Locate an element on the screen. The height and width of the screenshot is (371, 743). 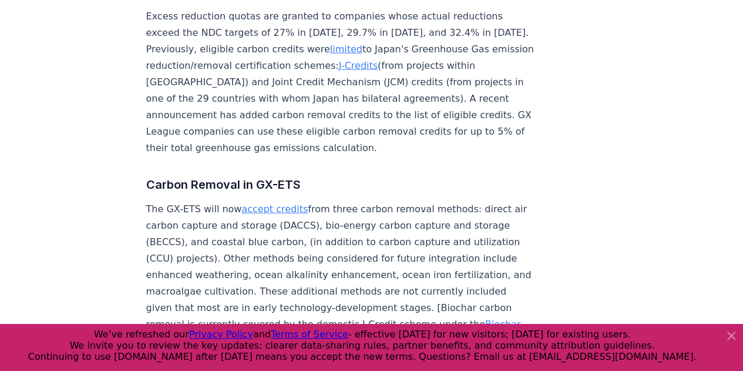
h3: Carbon Removal in GX-ETS is located at coordinates (341, 185).